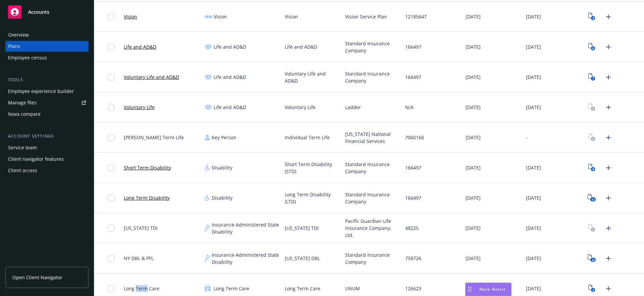 Image resolution: width=644 pixels, height=296 pixels. What do you see at coordinates (18, 35) in the screenshot?
I see `div: Overview` at bounding box center [18, 35].